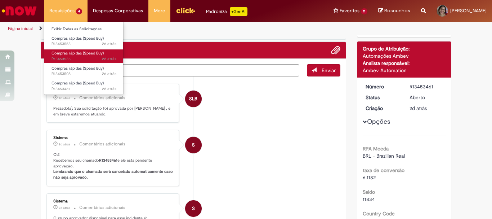 The width and height of the screenshot is (492, 219). Describe the element at coordinates (64, 208) in the screenshot. I see `time: 27/08/2025 16:12:03` at that location.